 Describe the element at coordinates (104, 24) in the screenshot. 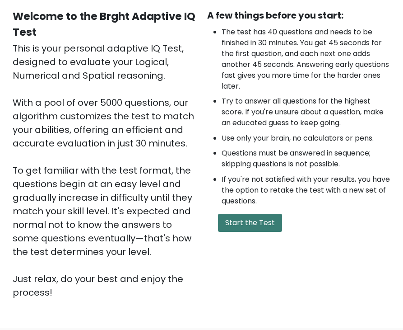

I see `b: Welcome to the Brght Adaptive IQ Test` at that location.